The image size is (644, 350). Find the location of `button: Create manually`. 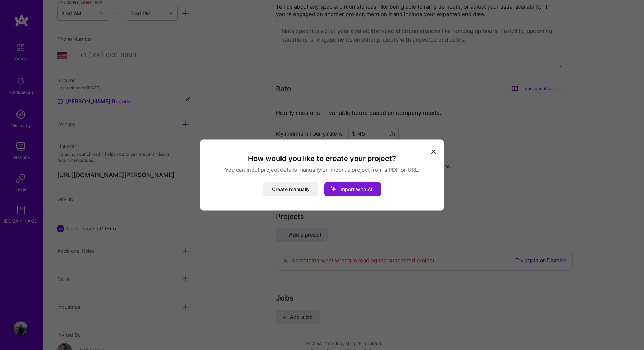

button: Create manually is located at coordinates (291, 190).